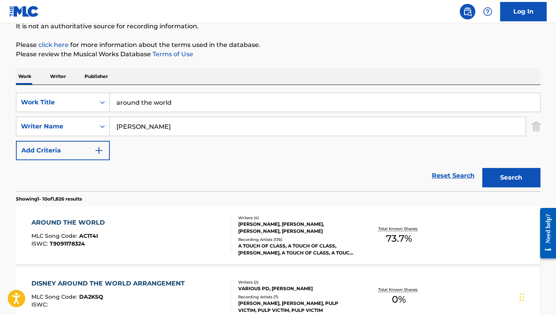  What do you see at coordinates (524, 12) in the screenshot?
I see `a: Log In` at bounding box center [524, 12].